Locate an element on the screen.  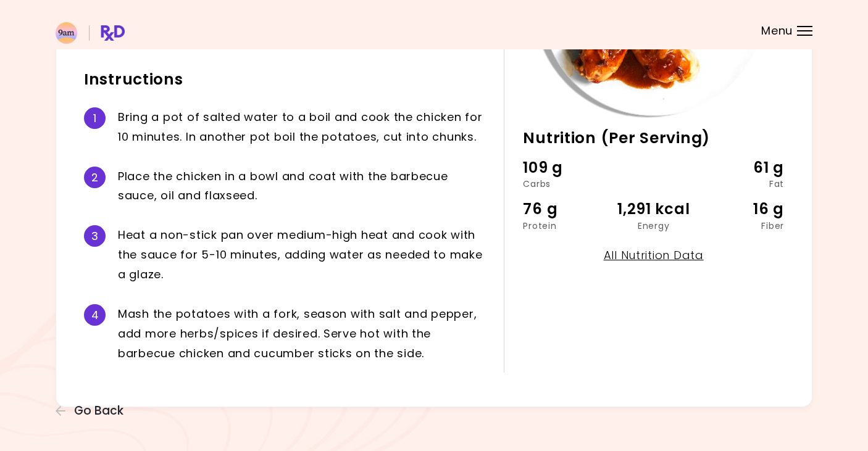
div: 2 is located at coordinates (94, 177).